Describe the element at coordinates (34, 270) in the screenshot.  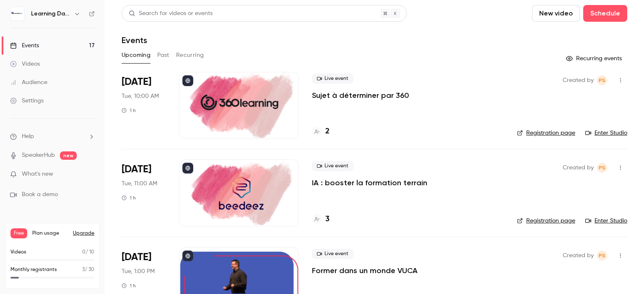
I see `p: Monthly registrants` at that location.